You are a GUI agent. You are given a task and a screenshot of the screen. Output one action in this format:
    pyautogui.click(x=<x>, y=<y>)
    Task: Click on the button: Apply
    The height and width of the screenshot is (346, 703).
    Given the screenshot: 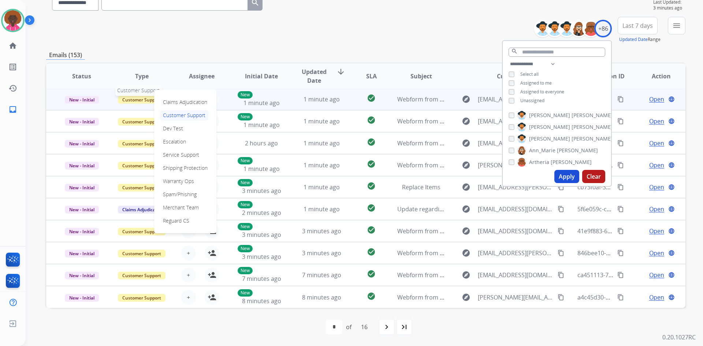 What is the action you would take?
    pyautogui.click(x=567, y=177)
    